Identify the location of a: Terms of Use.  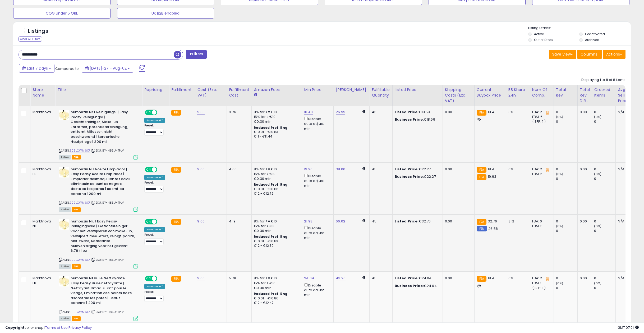
(57, 327).